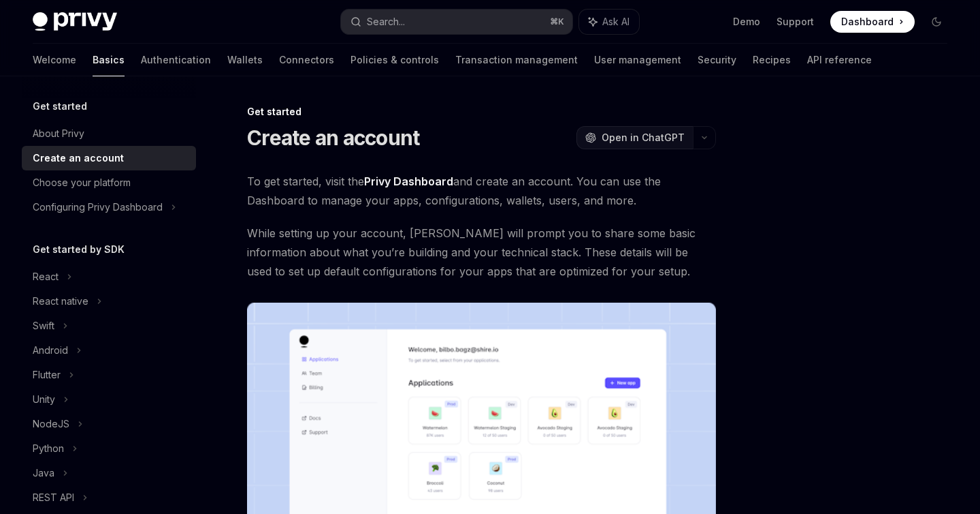 This screenshot has height=514, width=980. What do you see at coordinates (43, 325) in the screenshot?
I see `div: Swift` at bounding box center [43, 325].